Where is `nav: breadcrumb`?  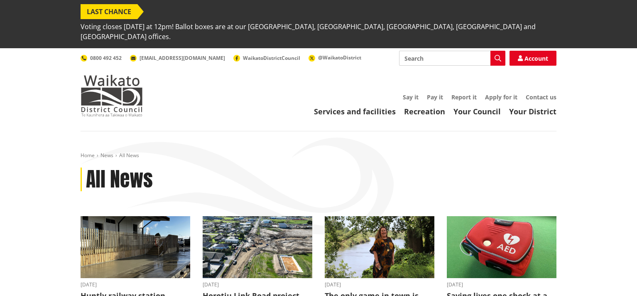 nav: breadcrumb is located at coordinates (318, 155).